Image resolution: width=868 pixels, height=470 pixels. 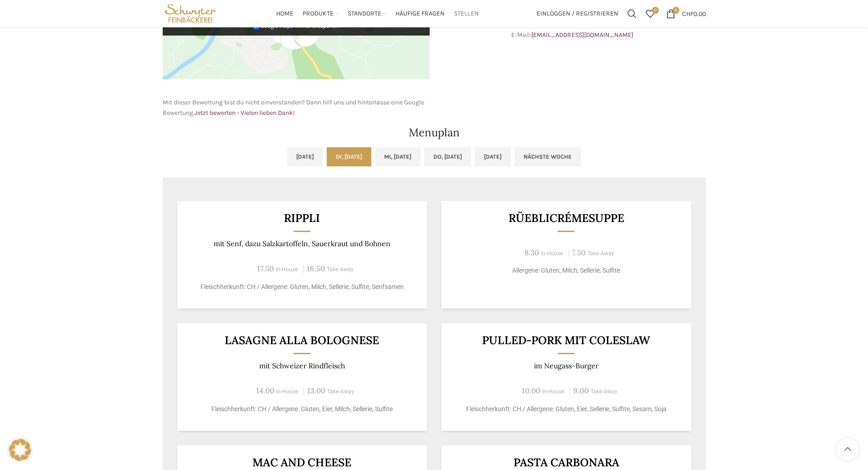 I want to click on span: 17.50, so click(x=265, y=268).